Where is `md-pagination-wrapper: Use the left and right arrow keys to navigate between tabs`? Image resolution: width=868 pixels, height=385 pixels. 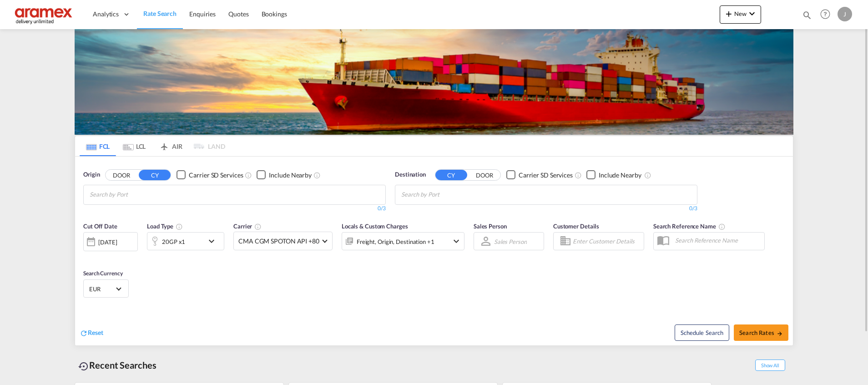 md-pagination-wrapper: Use the left and right arrow keys to navigate between tabs is located at coordinates (153, 146).